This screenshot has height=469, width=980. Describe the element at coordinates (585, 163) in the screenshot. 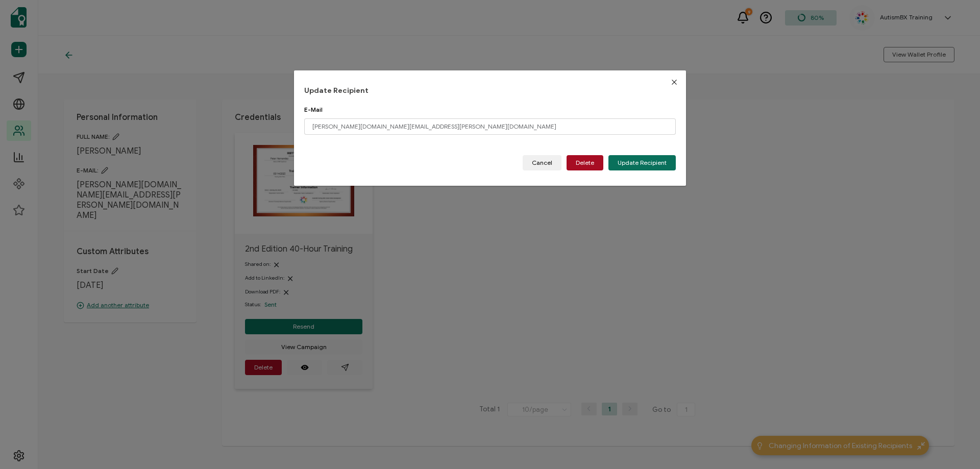

I see `span: Delete` at that location.